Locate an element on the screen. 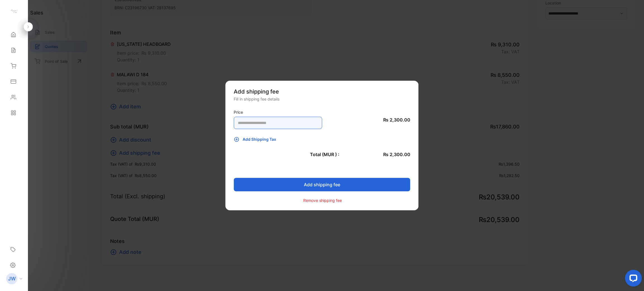  label: Price is located at coordinates (278, 112).